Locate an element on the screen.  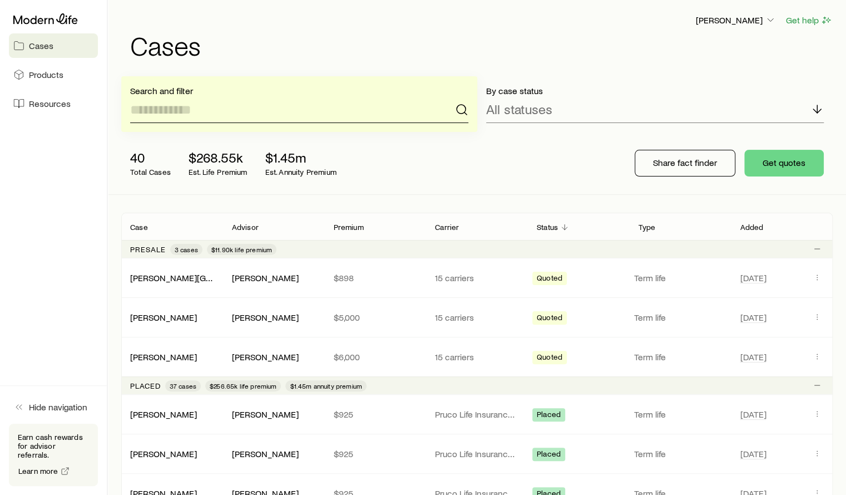
span: Learn more is located at coordinates (38, 471).